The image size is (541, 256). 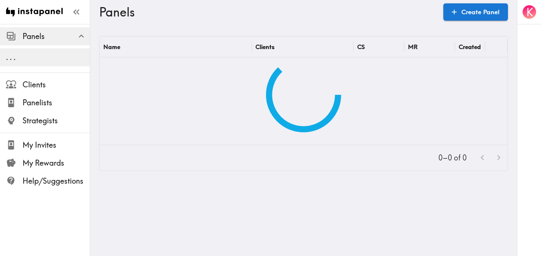 I want to click on div: Name, so click(x=112, y=47).